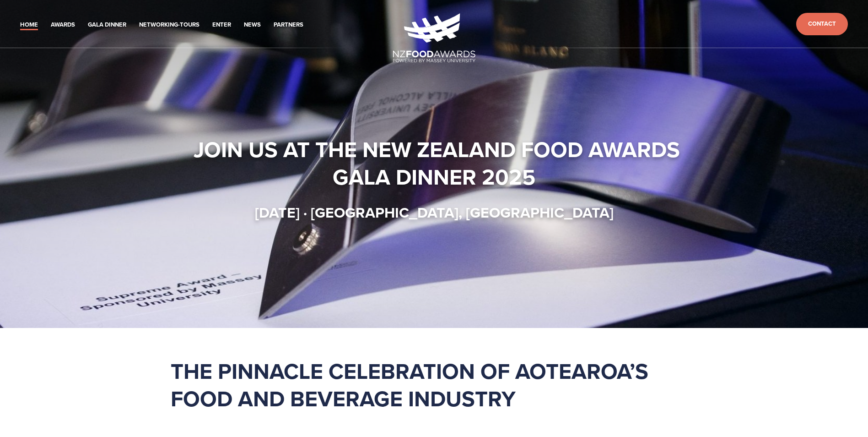  What do you see at coordinates (169, 25) in the screenshot?
I see `a: Networking-Tours` at bounding box center [169, 25].